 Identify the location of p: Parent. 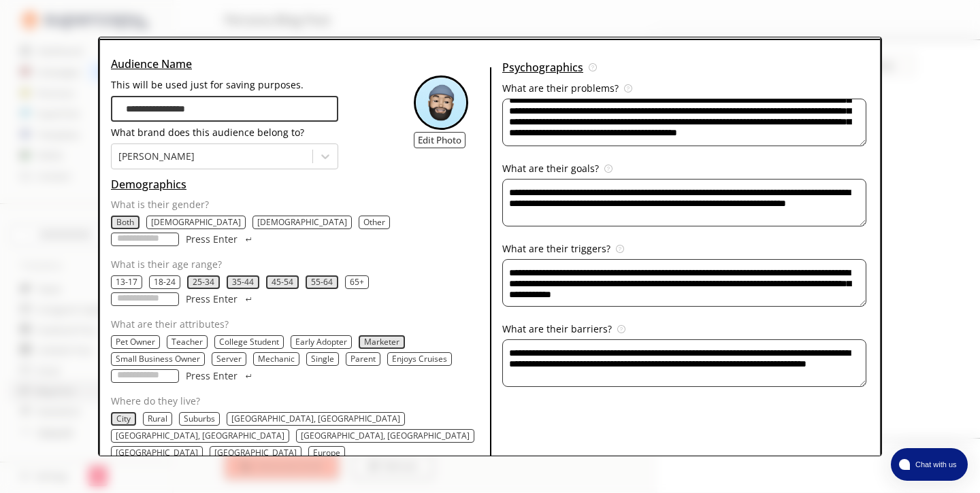
(363, 359).